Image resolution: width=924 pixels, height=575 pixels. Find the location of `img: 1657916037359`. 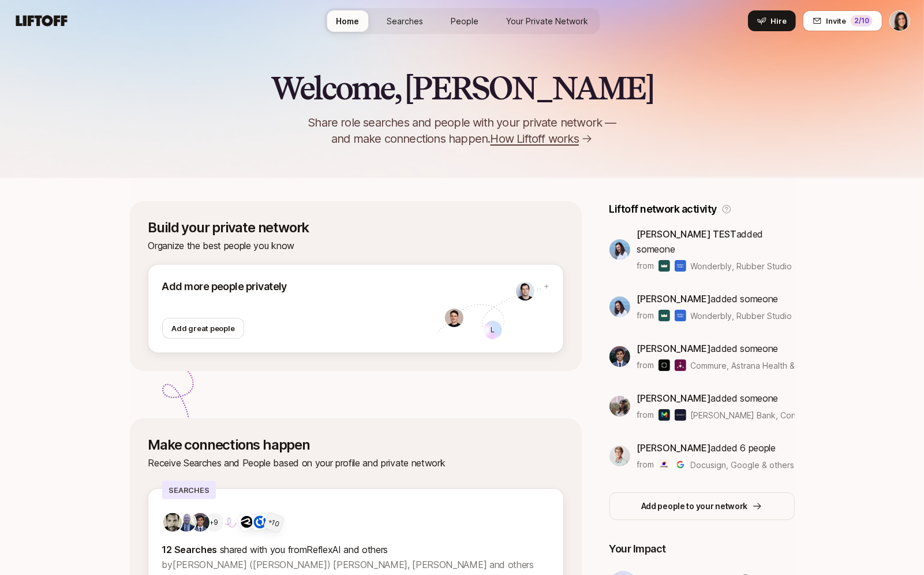

img: 1657916037359 is located at coordinates (454, 318).